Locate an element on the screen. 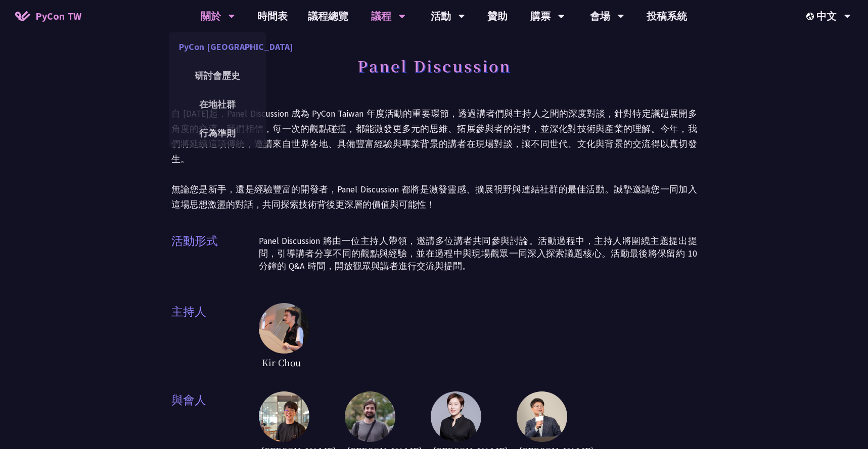 Image resolution: width=868 pixels, height=449 pixels. img: Kir Chou is located at coordinates (284, 329).